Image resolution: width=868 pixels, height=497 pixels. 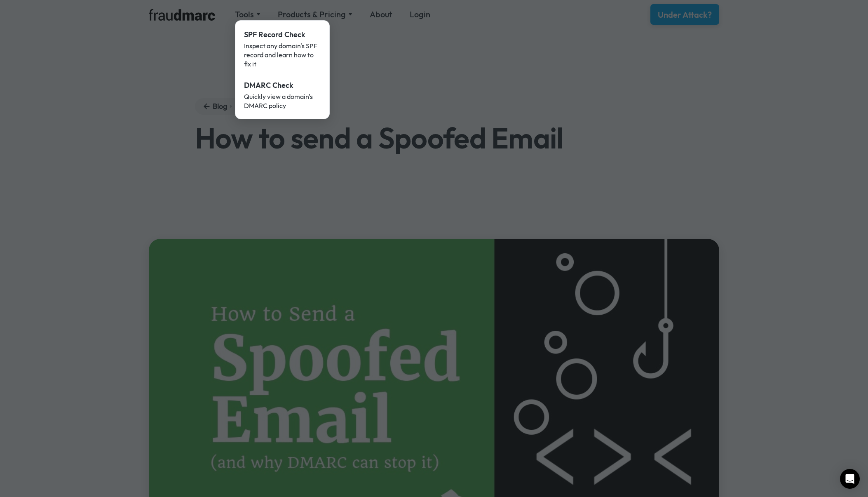 What do you see at coordinates (283, 55) in the screenshot?
I see `div: Inspect any domain's SPF record and learn how to fix it` at bounding box center [283, 55].